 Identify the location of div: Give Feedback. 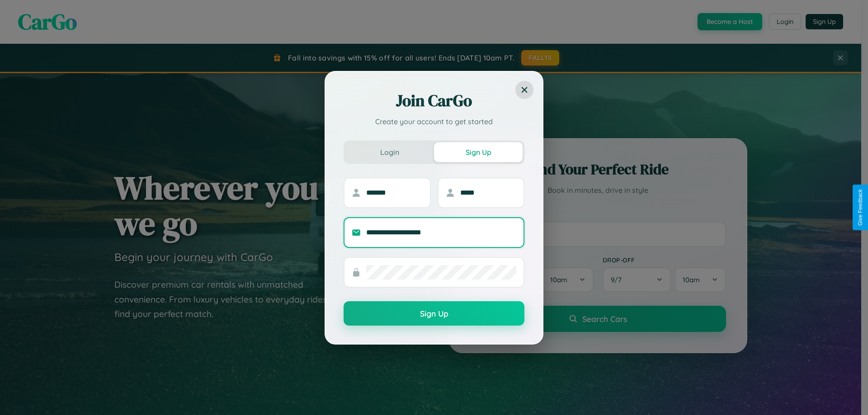
(860, 207).